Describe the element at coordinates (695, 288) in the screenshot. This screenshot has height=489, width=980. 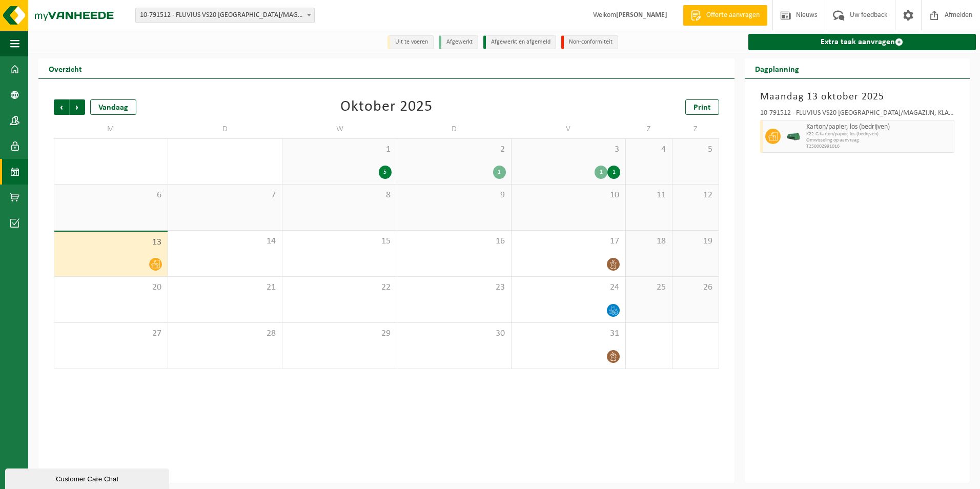
I see `span: 26` at that location.